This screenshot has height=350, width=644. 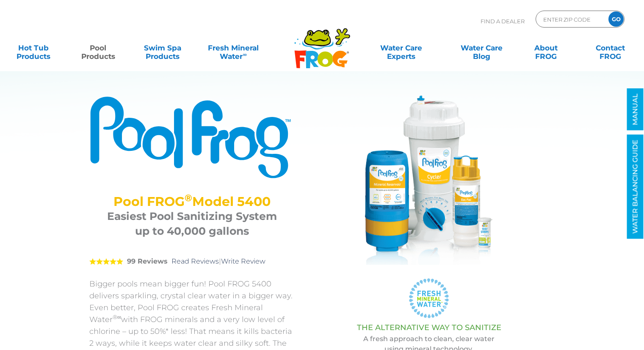 What do you see at coordinates (503, 21) in the screenshot?
I see `p: Find A Dealer` at bounding box center [503, 21].